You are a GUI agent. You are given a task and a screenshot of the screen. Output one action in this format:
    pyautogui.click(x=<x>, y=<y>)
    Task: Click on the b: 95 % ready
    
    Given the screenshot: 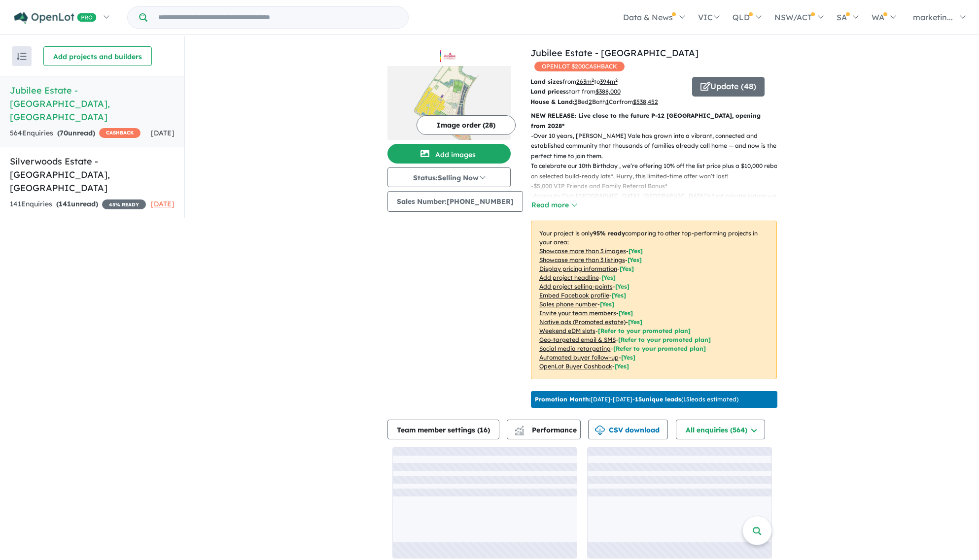 What is the action you would take?
    pyautogui.click(x=609, y=233)
    